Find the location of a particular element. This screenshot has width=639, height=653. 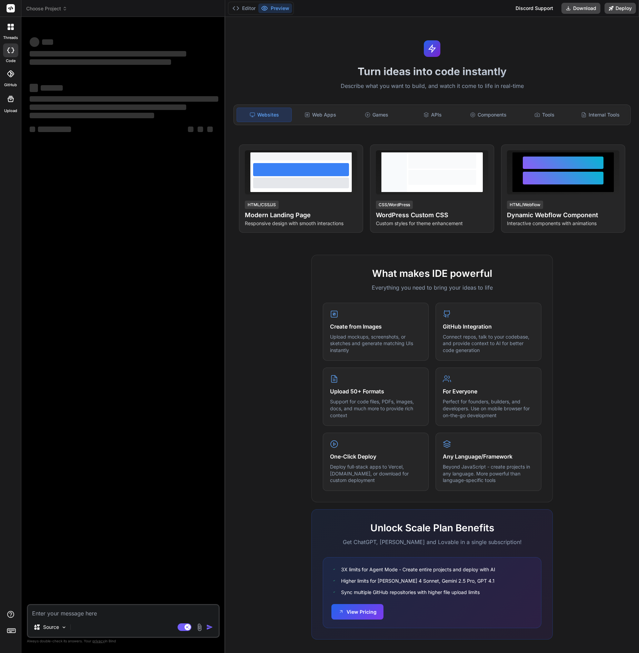

img: attachment is located at coordinates (199, 628).